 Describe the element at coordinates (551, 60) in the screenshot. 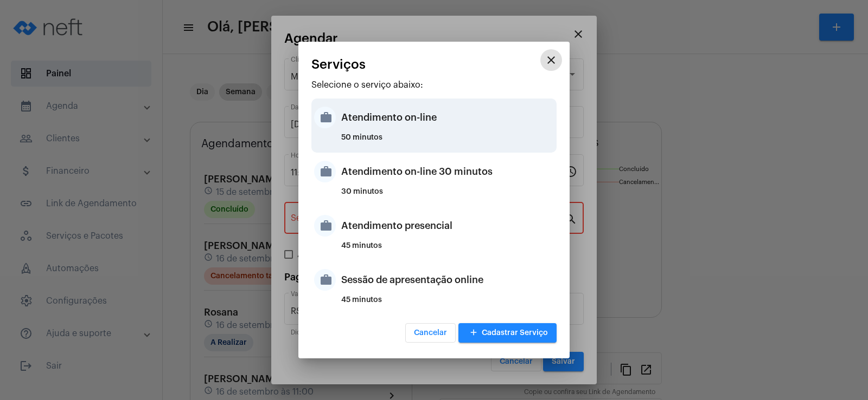

I see `mat-icon: close` at that location.